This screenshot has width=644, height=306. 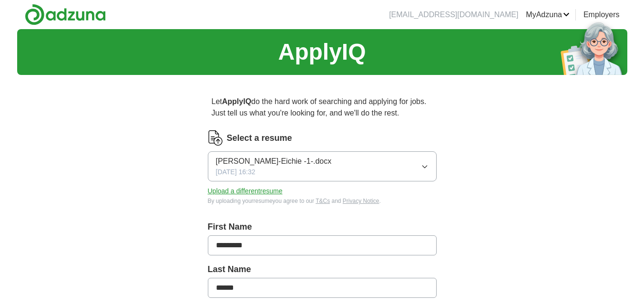 What do you see at coordinates (322, 108) in the screenshot?
I see `p: Let do the hard work of searching and applying for jobs. Just tell us what you're looking for, an...` at bounding box center [322, 108].